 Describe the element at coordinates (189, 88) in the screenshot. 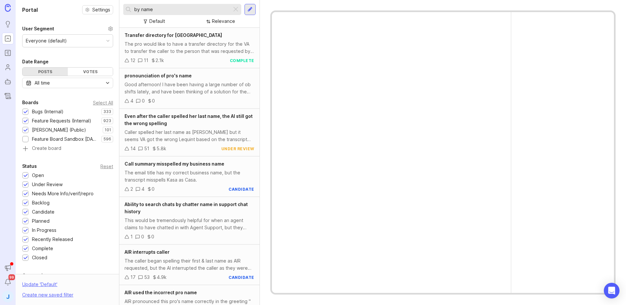

I see `div: Good afternoon! I have been having a large number of ob shifts lately, and have been thinking of ...` at that location.